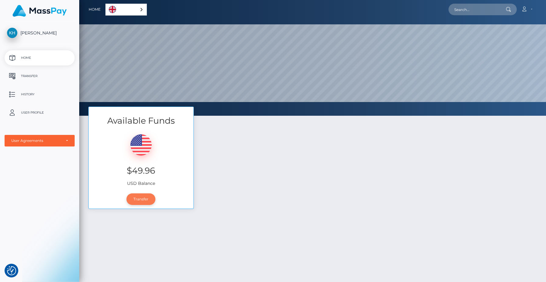  What do you see at coordinates (141, 158) in the screenshot?
I see `div: USD Balance` at bounding box center [141, 158].